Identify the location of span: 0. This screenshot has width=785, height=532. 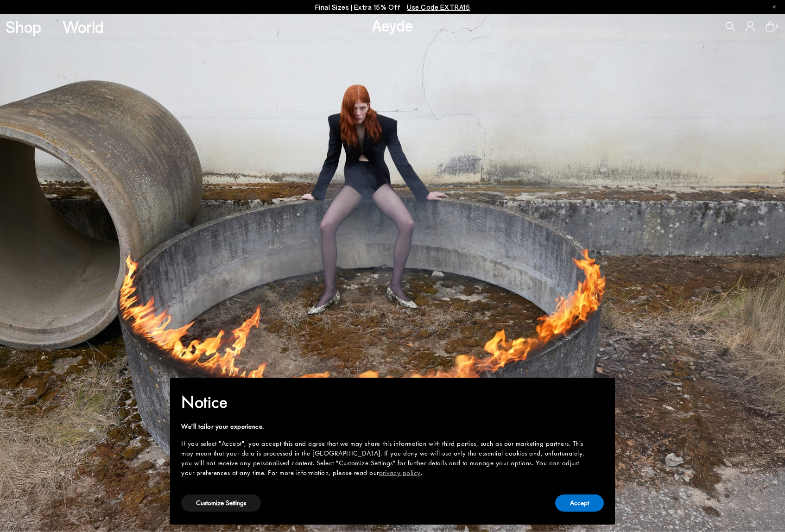
(777, 26).